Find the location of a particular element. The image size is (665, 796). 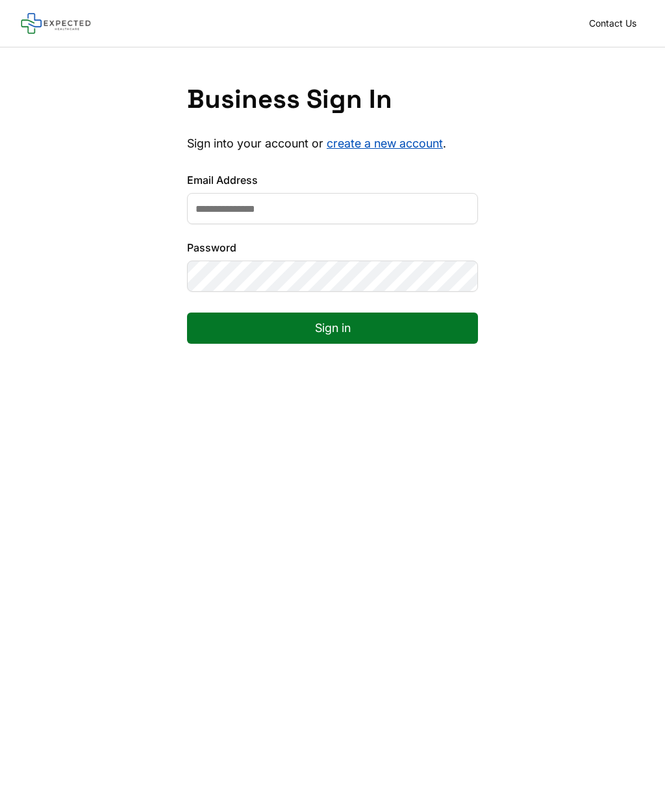

h1: Business Sign In is located at coordinates (333, 99).